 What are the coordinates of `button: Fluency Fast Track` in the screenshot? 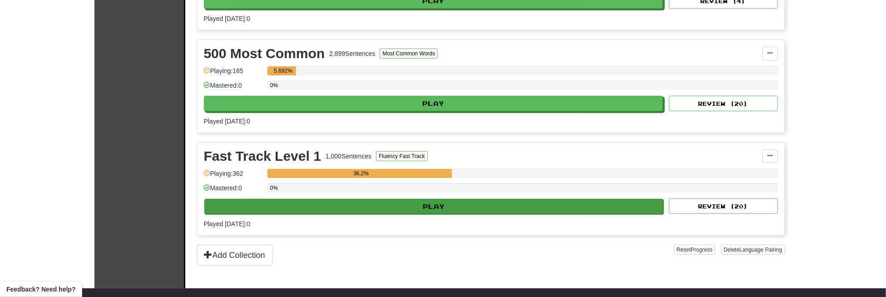 It's located at (402, 156).